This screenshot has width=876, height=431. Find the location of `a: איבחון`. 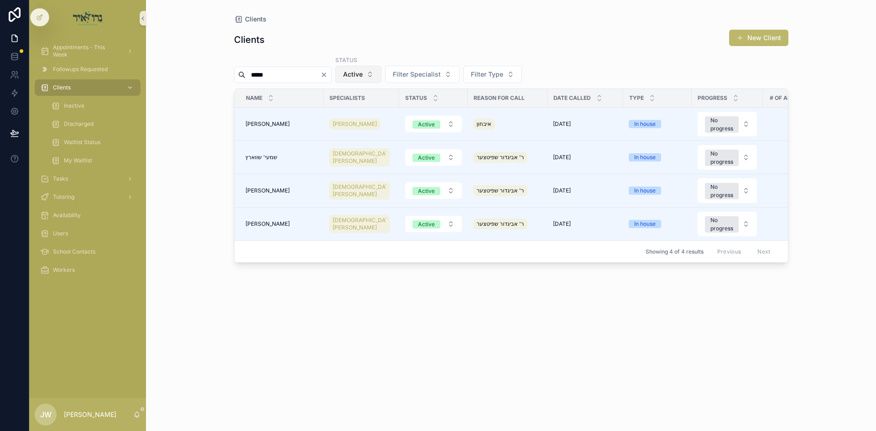

a: איבחון is located at coordinates (507, 124).